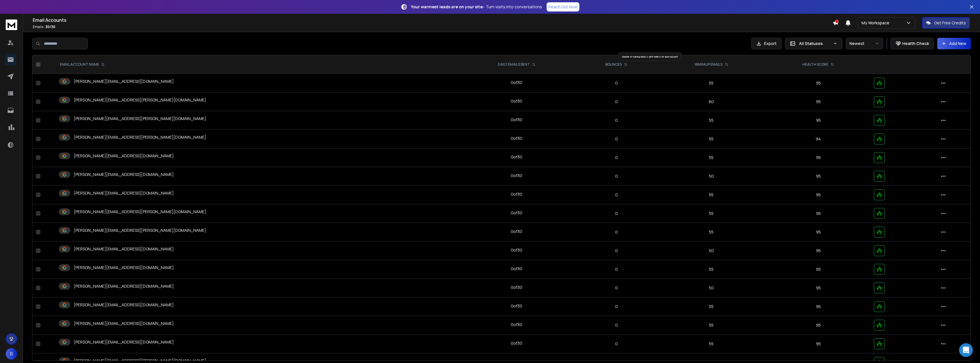 Image resolution: width=980 pixels, height=363 pixels. I want to click on button: Newest, so click(864, 43).